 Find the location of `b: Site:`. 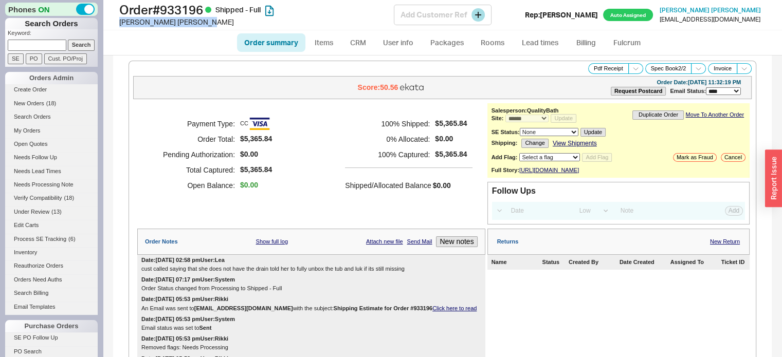

b: Site: is located at coordinates (498, 118).